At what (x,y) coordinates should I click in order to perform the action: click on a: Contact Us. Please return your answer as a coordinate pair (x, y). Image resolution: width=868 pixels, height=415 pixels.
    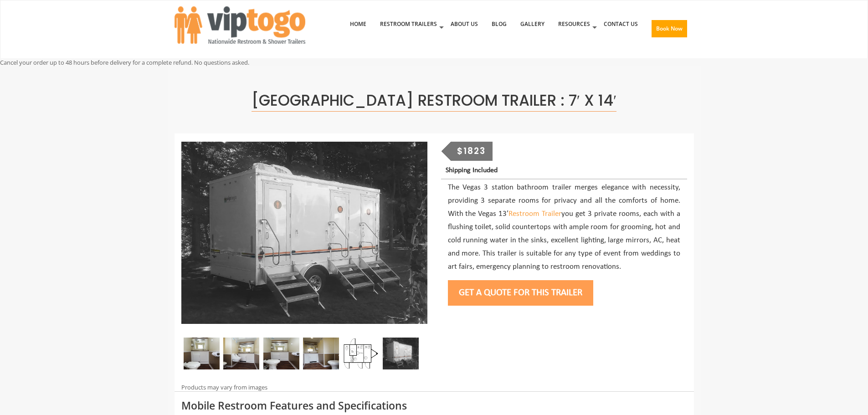
    Looking at the image, I should click on (620, 24).